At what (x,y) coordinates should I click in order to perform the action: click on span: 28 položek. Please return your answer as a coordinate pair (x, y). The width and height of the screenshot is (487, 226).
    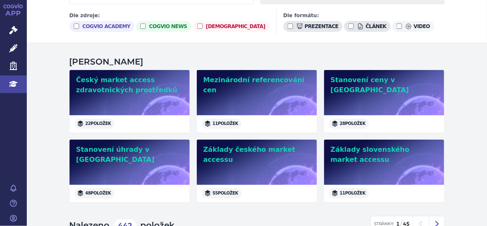
    Looking at the image, I should click on (349, 124).